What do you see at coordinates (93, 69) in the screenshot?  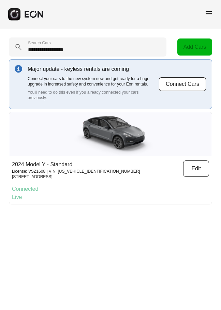 I see `p: Major update - keyless rentals are coming` at bounding box center [93, 69].